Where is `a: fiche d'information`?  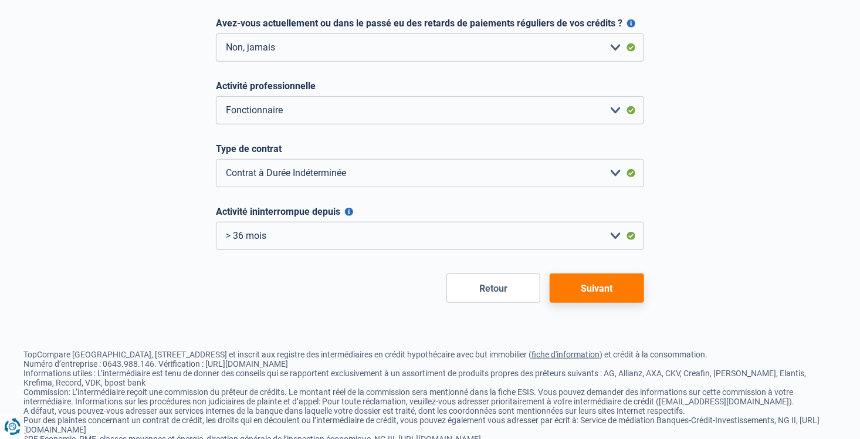
a: fiche d'information is located at coordinates (565, 354).